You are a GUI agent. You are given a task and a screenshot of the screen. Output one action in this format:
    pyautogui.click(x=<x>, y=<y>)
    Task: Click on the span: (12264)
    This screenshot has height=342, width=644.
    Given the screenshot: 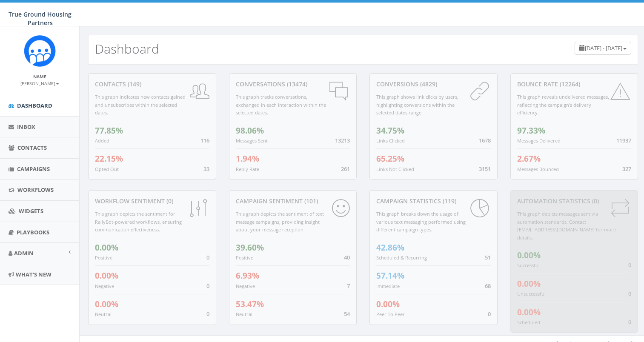 What is the action you would take?
    pyautogui.click(x=569, y=84)
    